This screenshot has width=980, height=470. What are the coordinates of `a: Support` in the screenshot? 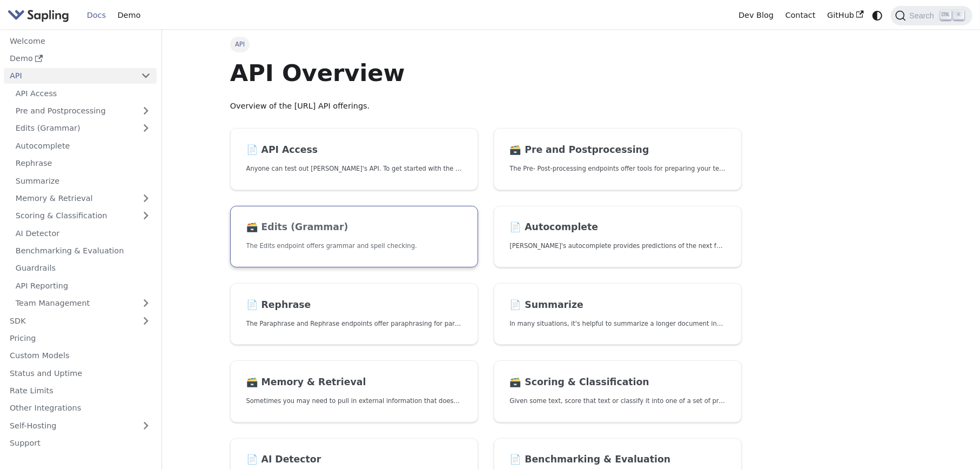 It's located at (80, 443).